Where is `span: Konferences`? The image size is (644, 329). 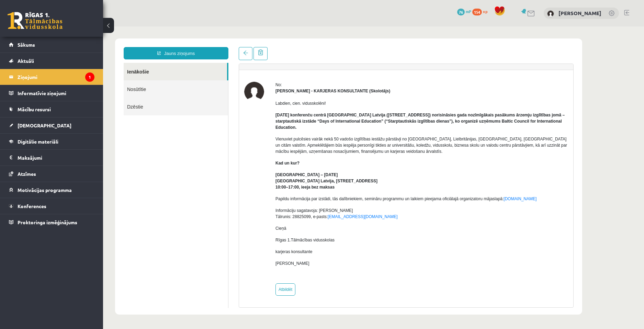
span: Konferences is located at coordinates (32, 207).